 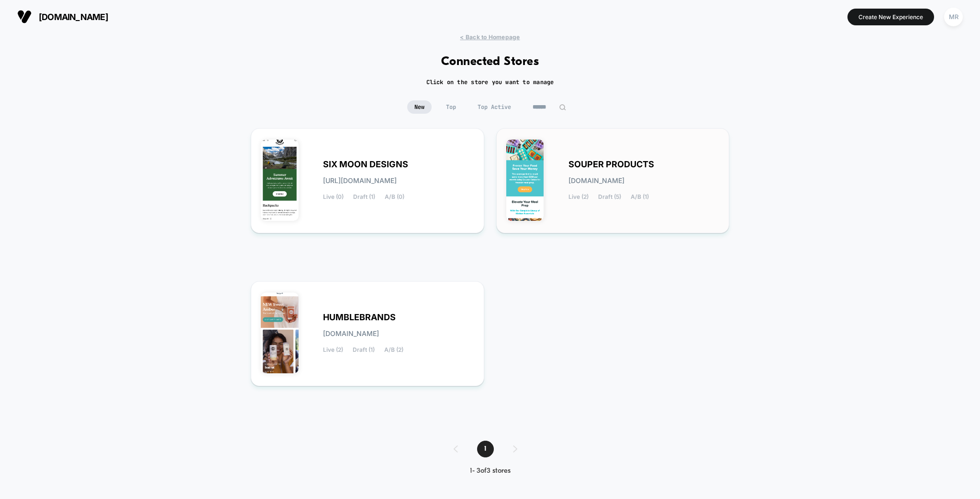 I want to click on span: Top, so click(x=450, y=107).